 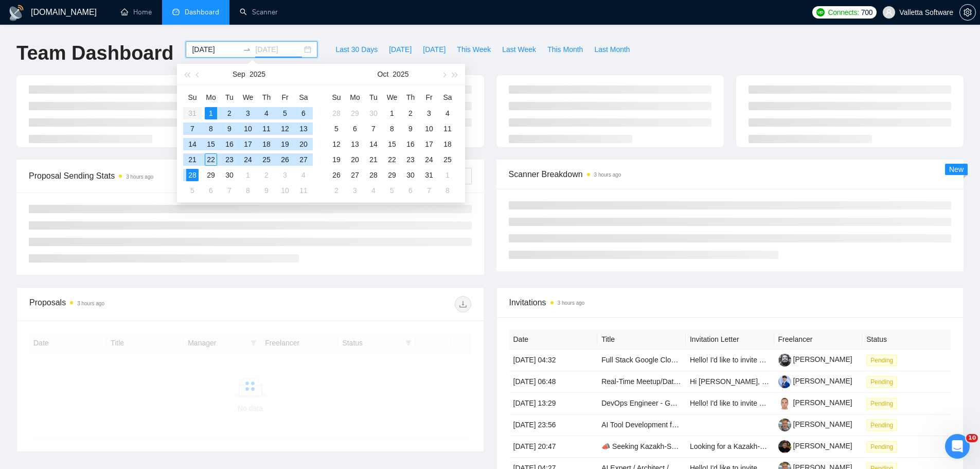 What do you see at coordinates (411, 175) in the screenshot?
I see `td: 2025-10-30` at bounding box center [411, 175].